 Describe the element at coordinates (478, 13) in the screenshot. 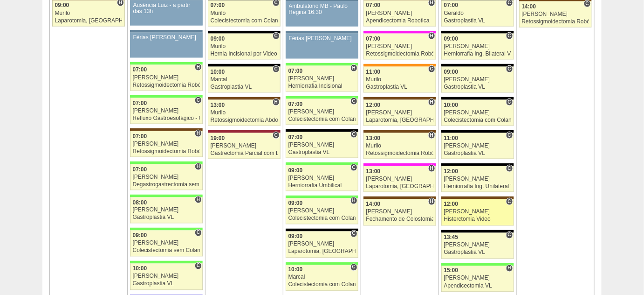

I see `div: Geraldo` at that location.